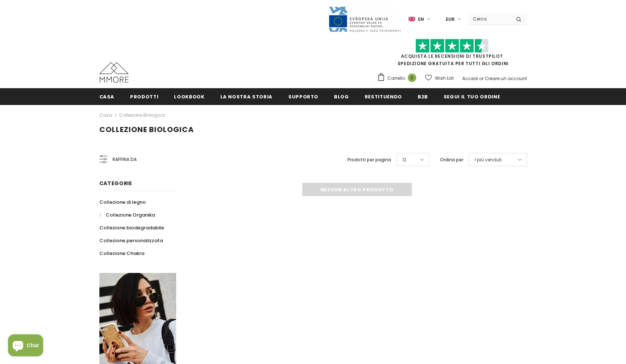 The image size is (626, 364). I want to click on span: Collezione biologica, so click(146, 130).